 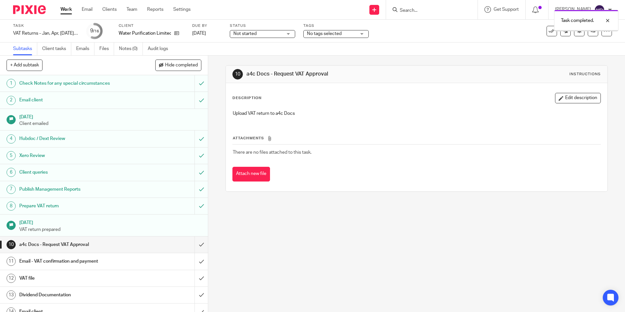 What do you see at coordinates (75, 261) in the screenshot?
I see `h1: Email - VAT confirmation and payment` at bounding box center [75, 261].